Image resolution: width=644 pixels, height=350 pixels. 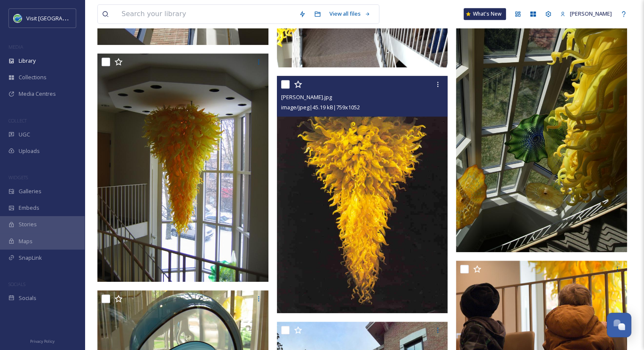 I want to click on span: SnapLink, so click(x=30, y=257).